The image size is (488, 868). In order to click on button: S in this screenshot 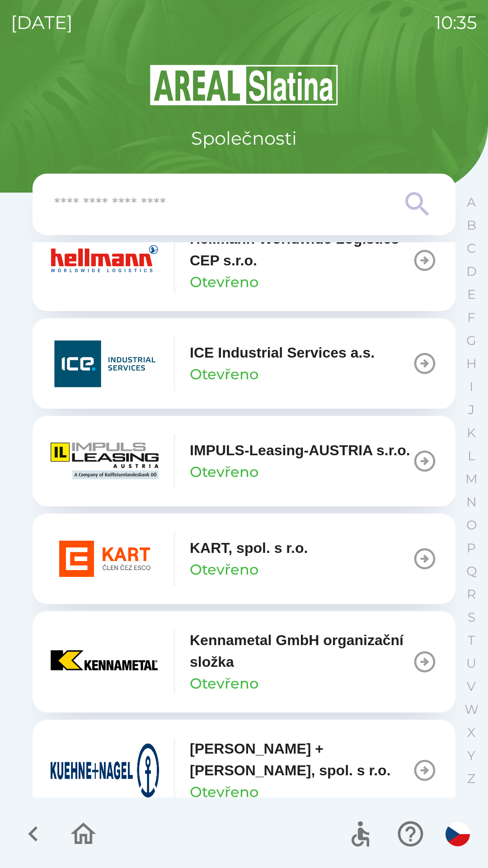, I will do `click(472, 617)`.